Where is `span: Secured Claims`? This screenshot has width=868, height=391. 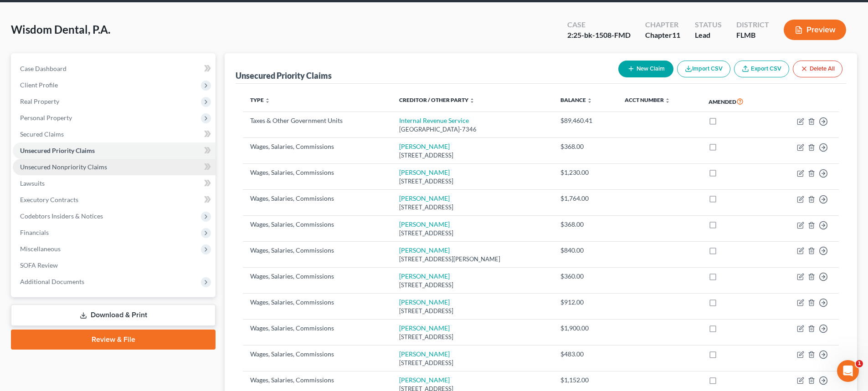
span: Secured Claims is located at coordinates (42, 134).